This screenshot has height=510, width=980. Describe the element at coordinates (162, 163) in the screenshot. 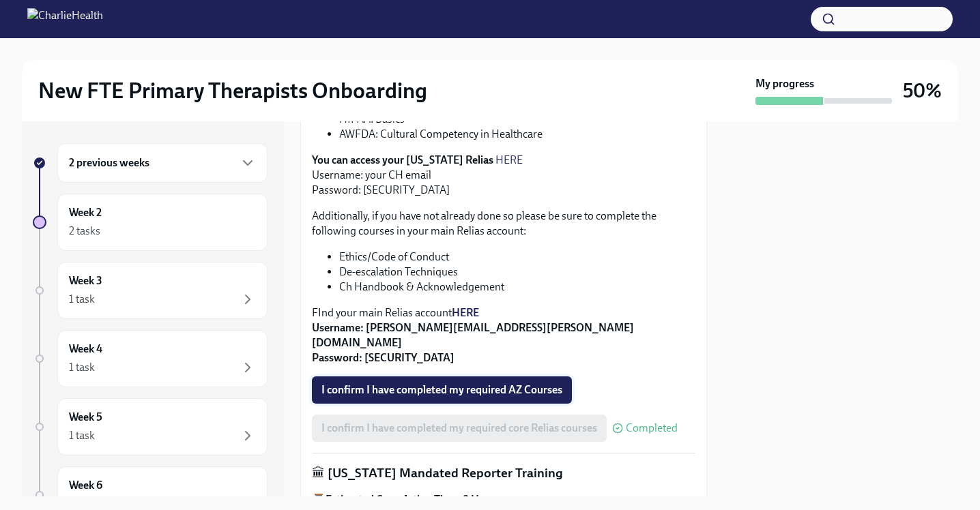

I see `div: 2 previous weeks` at that location.